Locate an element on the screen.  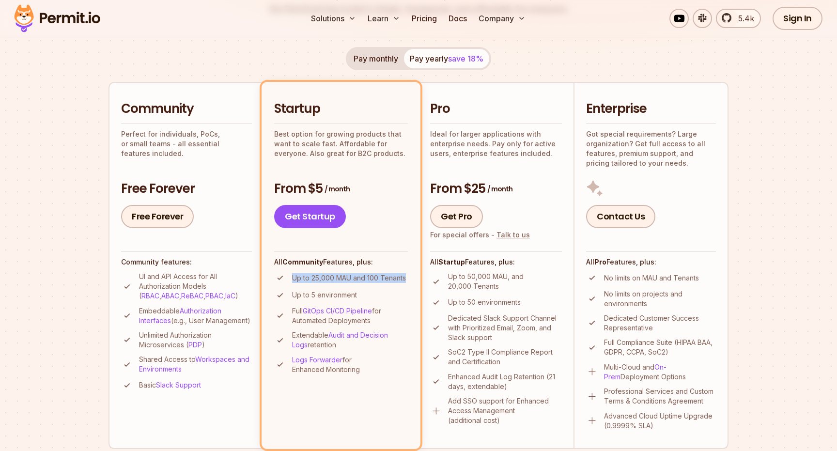
p: Extendable retention is located at coordinates (350, 340).